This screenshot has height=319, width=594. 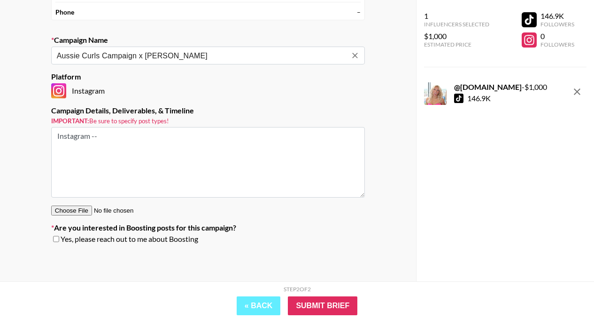 What do you see at coordinates (208, 110) in the screenshot?
I see `label: Campaign Details, Deliverables, & Timeline` at bounding box center [208, 110].